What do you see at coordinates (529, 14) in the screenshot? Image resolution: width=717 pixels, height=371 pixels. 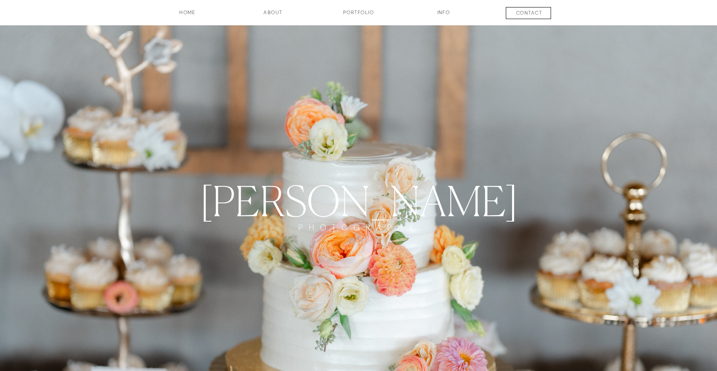 I see `a: contact` at bounding box center [529, 14].